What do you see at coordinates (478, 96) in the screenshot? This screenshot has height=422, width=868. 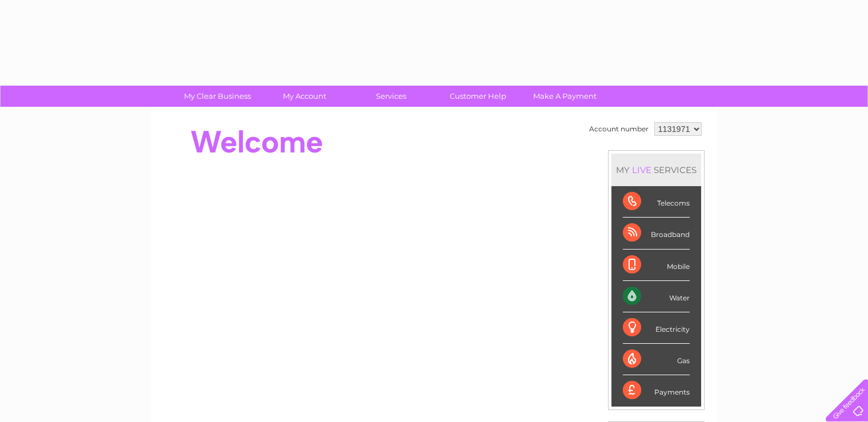 I see `a: Customer Help` at bounding box center [478, 96].